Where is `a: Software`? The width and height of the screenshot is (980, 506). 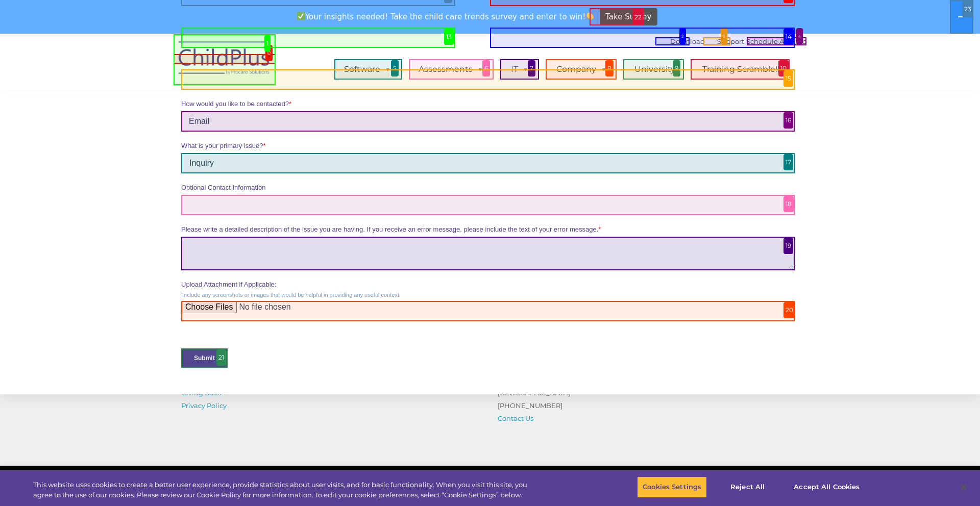
a: Software is located at coordinates (368, 70).